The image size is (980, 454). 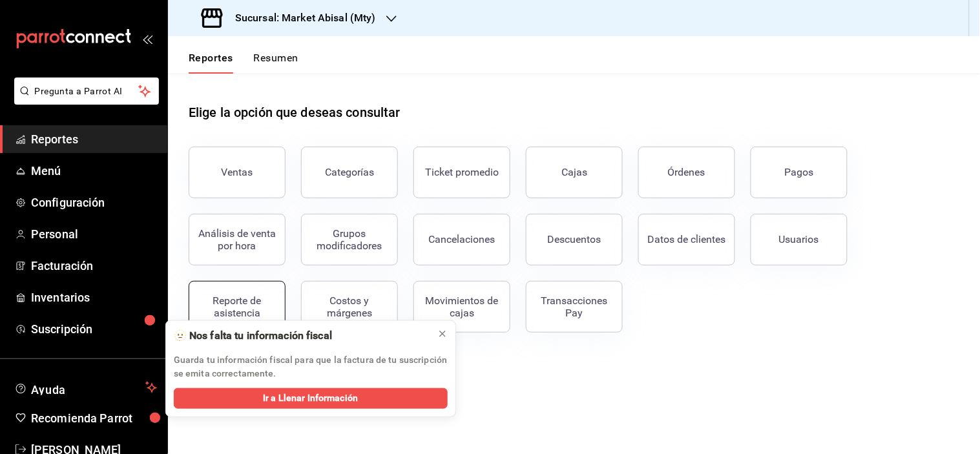 What do you see at coordinates (687, 172) in the screenshot?
I see `div: Órdenes` at bounding box center [687, 172].